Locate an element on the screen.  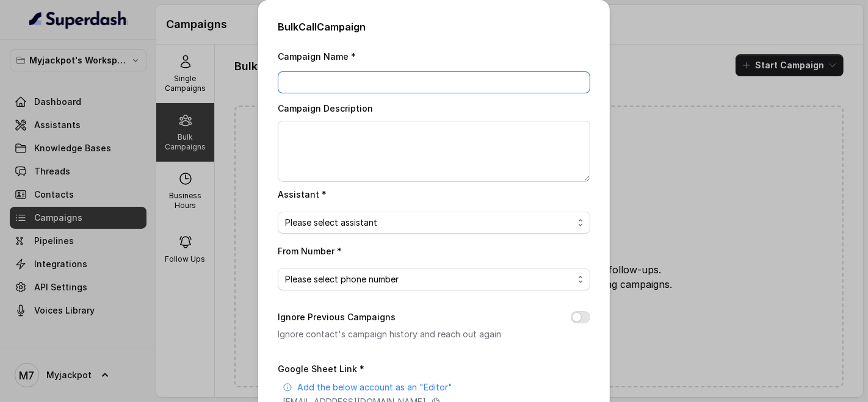
label: From Number * is located at coordinates (310, 251).